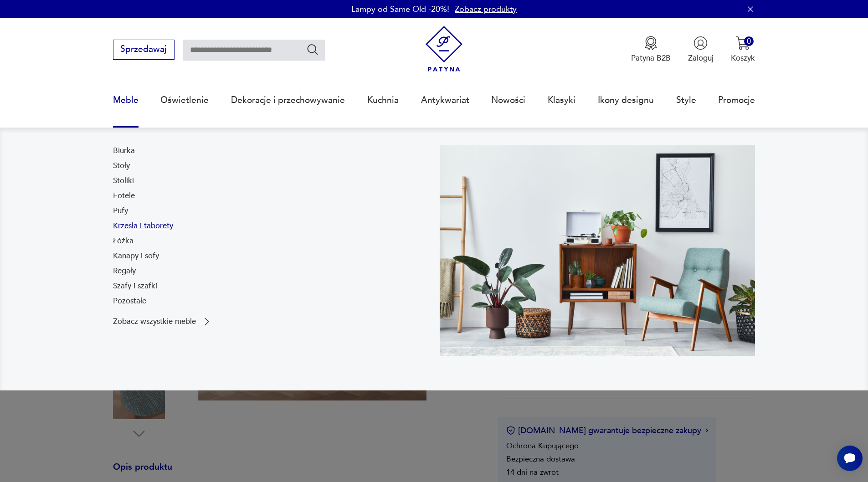  Describe the element at coordinates (123, 181) in the screenshot. I see `a: Stoliki` at that location.